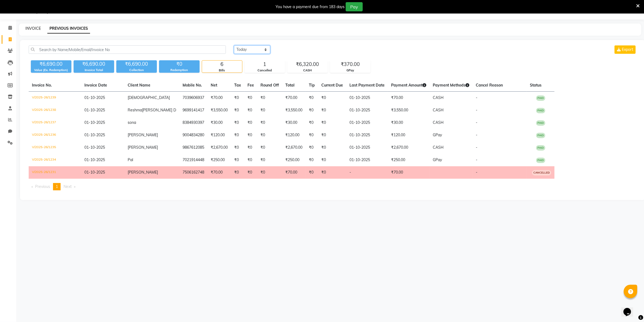 This screenshot has height=322, width=644. What do you see at coordinates (308, 70) in the screenshot?
I see `div: CASH` at bounding box center [308, 70].